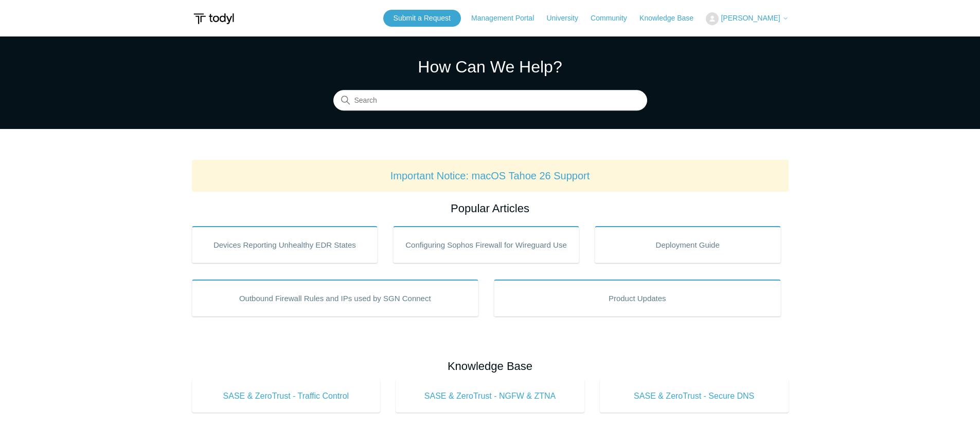 The width and height of the screenshot is (980, 427). Describe the element at coordinates (490, 101) in the screenshot. I see `input: Search` at that location.